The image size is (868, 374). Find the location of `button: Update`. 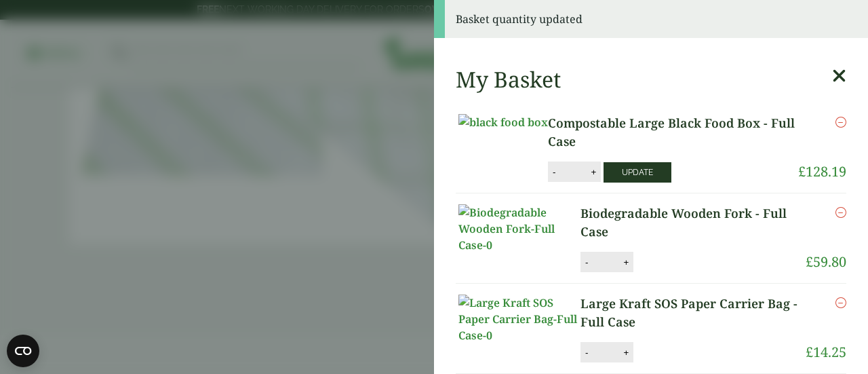

button: Update is located at coordinates (638, 172).